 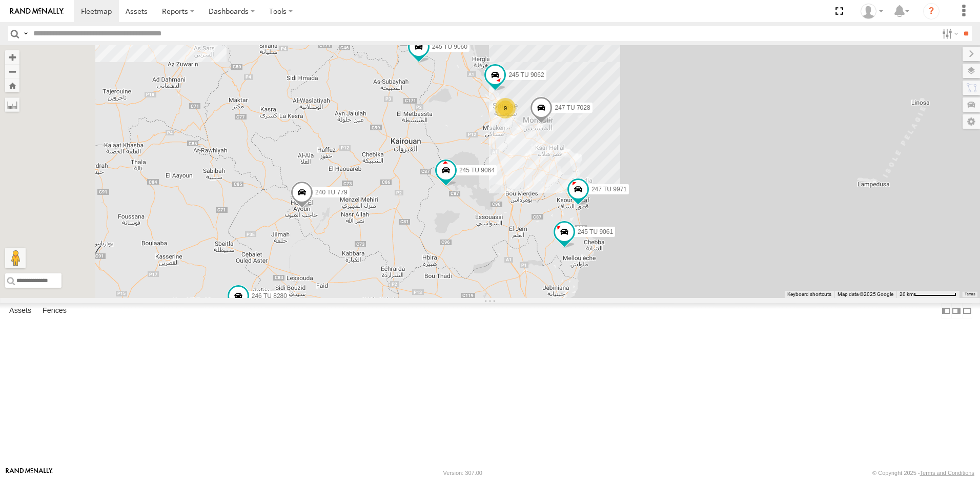 What do you see at coordinates (572, 108) in the screenshot?
I see `span: 247 TU 7028` at bounding box center [572, 108].